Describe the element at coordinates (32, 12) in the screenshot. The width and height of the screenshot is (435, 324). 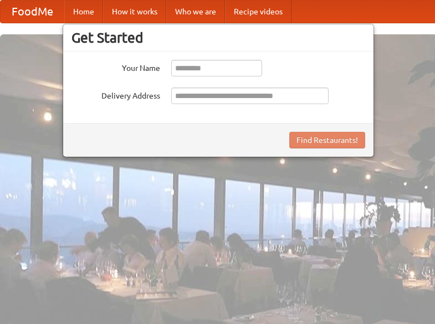
I see `a: FoodMe` at that location.